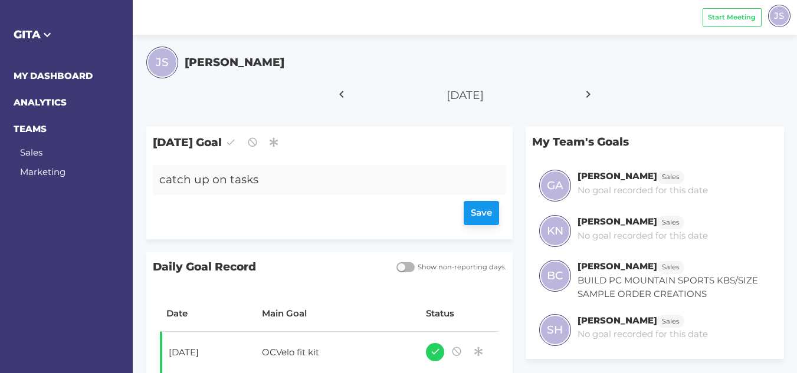 The height and width of the screenshot is (373, 797). What do you see at coordinates (554, 276) in the screenshot?
I see `span: BC` at bounding box center [554, 276].